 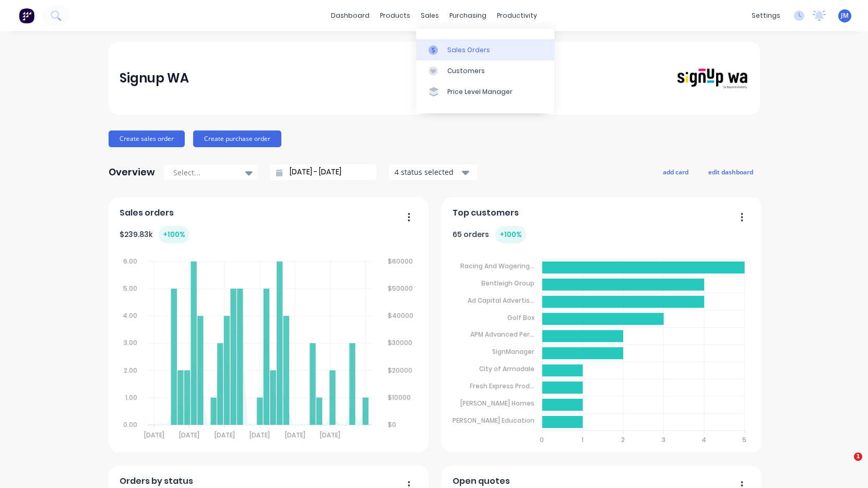 I want to click on tspan: $60000, so click(x=401, y=261).